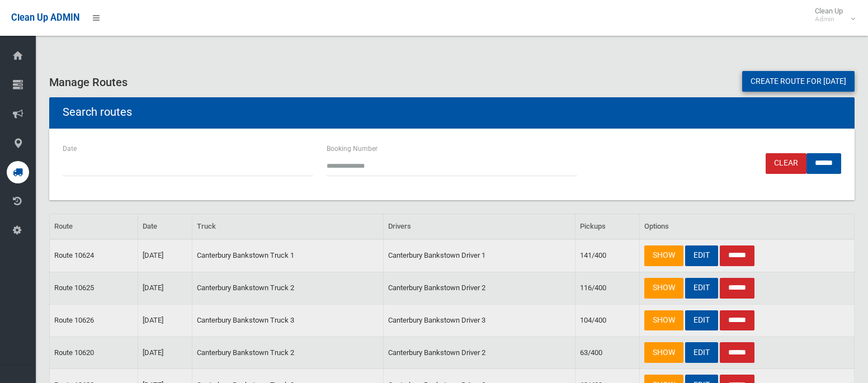  Describe the element at coordinates (288, 256) in the screenshot. I see `td: Canterbury Bankstown Truck 1` at that location.